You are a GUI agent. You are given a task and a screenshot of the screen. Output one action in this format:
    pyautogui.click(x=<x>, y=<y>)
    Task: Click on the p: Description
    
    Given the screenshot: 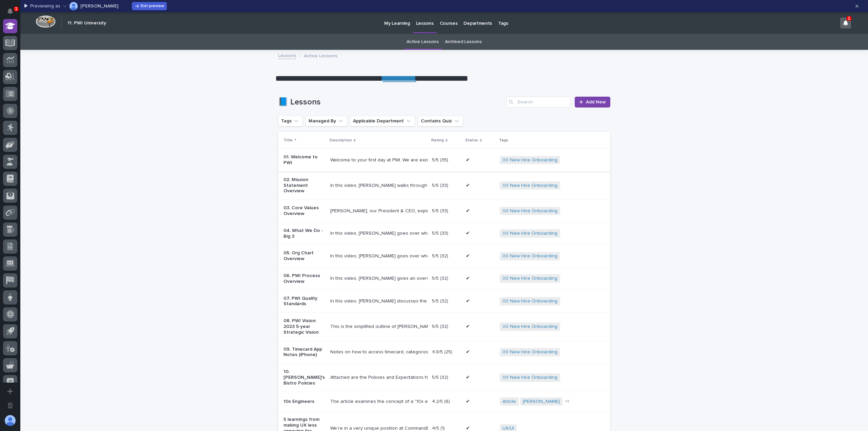 What is the action you would take?
    pyautogui.click(x=341, y=141)
    